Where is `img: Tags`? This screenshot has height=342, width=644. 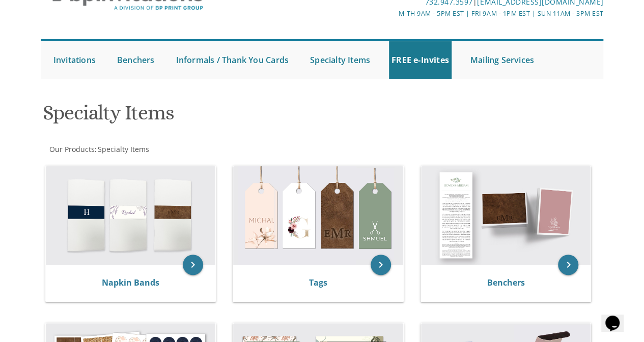 img: Tags is located at coordinates (318, 216).